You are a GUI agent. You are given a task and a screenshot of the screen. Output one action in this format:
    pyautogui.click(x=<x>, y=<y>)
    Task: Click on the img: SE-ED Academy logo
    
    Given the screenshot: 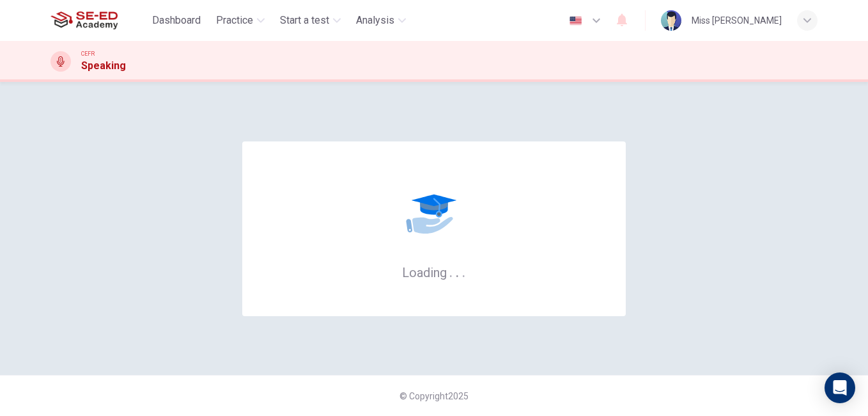 What is the action you would take?
    pyautogui.click(x=84, y=21)
    